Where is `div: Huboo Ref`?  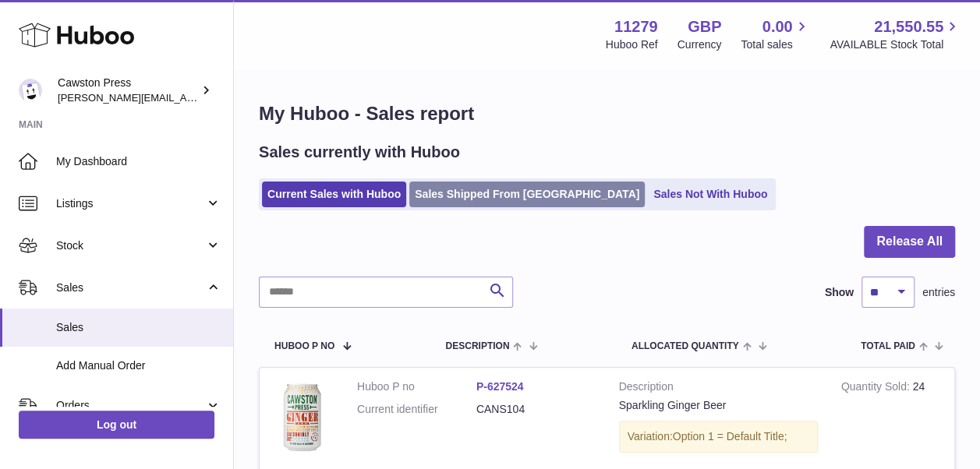 div: Huboo Ref is located at coordinates (631, 44).